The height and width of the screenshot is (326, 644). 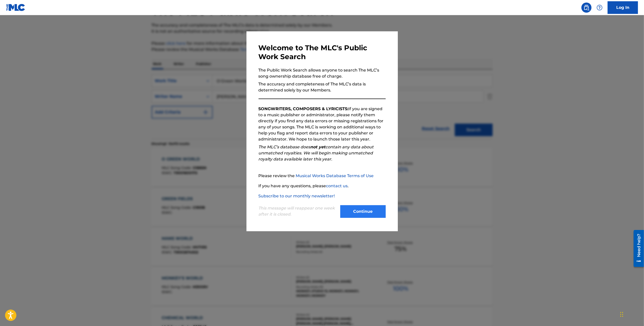 I want to click on strong: not yet, so click(x=318, y=147).